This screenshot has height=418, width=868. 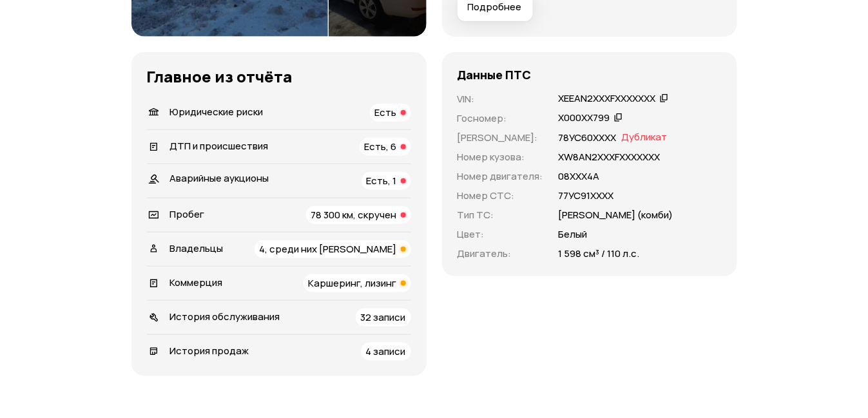 I want to click on p: 1 598 см³ / 110 л.с., so click(x=599, y=254).